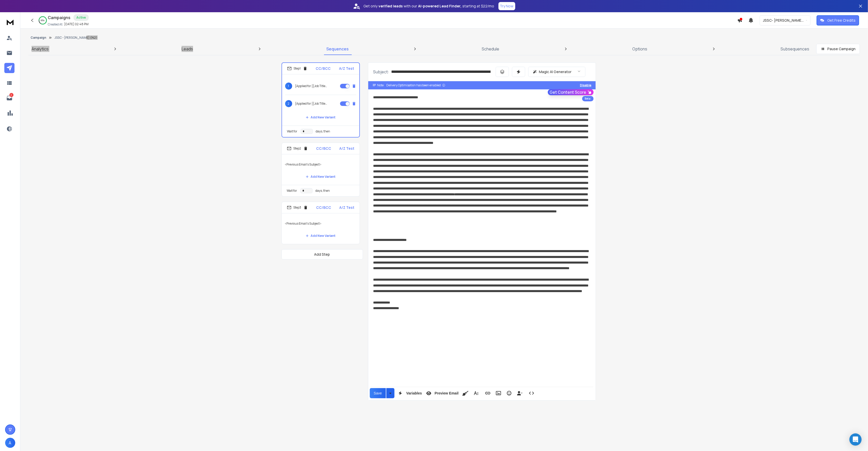 Image resolution: width=868 pixels, height=451 pixels. I want to click on p: Get Free Credits, so click(841, 20).